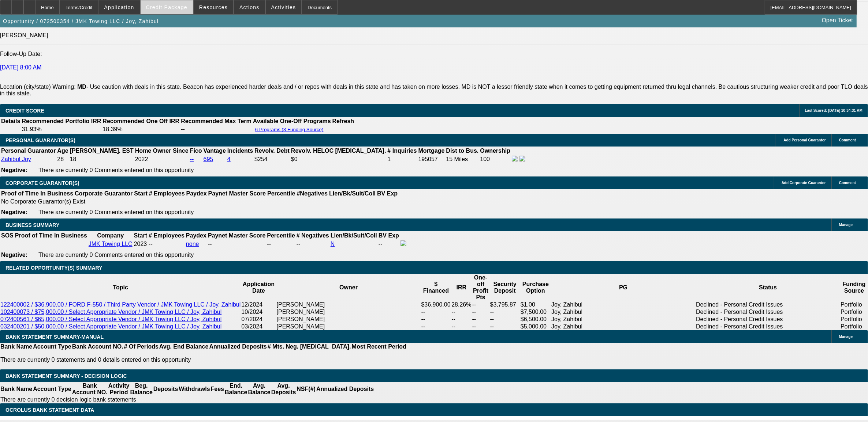 The image size is (868, 422). What do you see at coordinates (535, 320) in the screenshot?
I see `td: $6,500.00` at bounding box center [535, 320].